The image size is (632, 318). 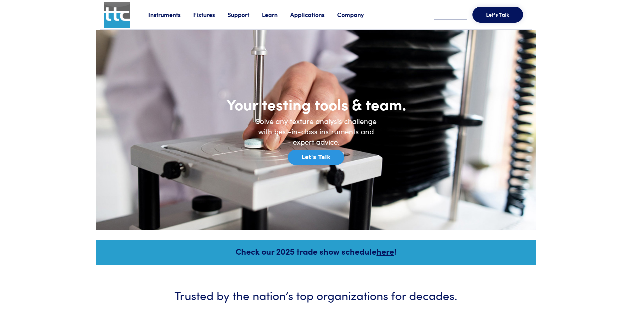 I want to click on a: Support, so click(x=244, y=14).